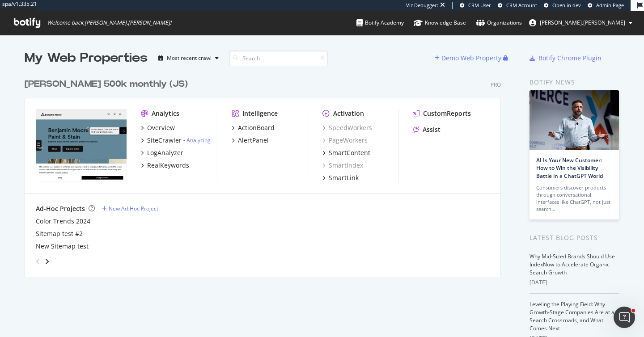 This screenshot has height=337, width=644. What do you see at coordinates (189, 58) in the screenshot?
I see `div: Most recent crawl` at bounding box center [189, 58].